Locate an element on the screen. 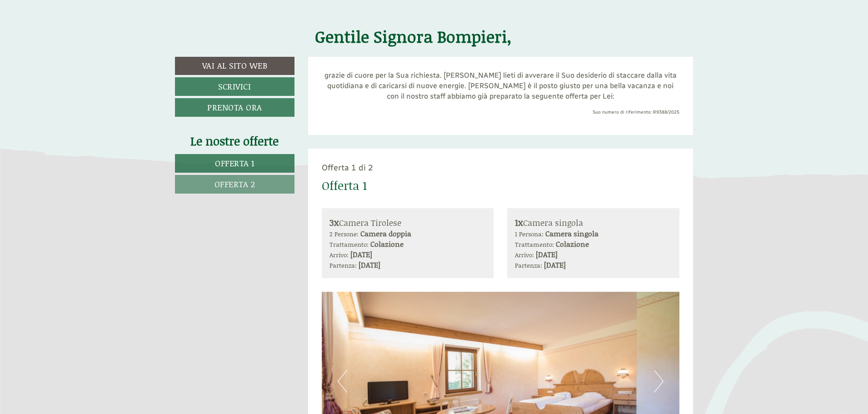 This screenshot has width=868, height=414. div: Camera singola is located at coordinates (593, 222).